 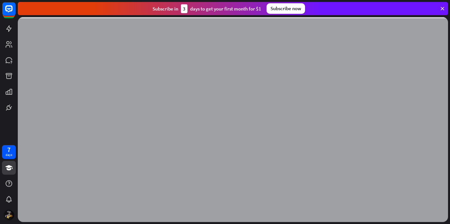 What do you see at coordinates (184, 9) in the screenshot?
I see `div: 3` at bounding box center [184, 9].